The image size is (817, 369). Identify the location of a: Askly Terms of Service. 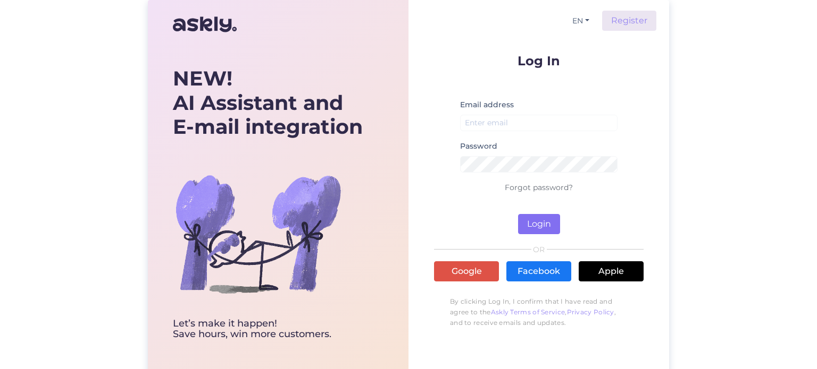
(528, 312).